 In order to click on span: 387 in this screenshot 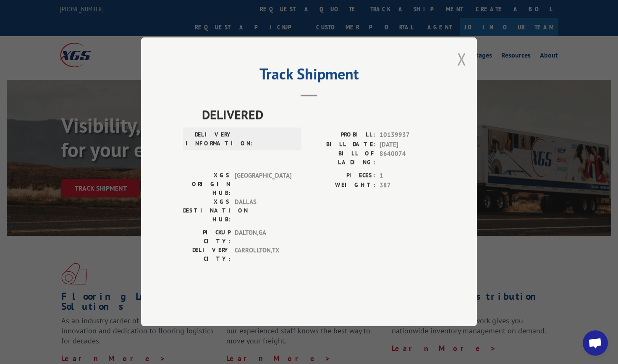, I will do `click(407, 185)`.